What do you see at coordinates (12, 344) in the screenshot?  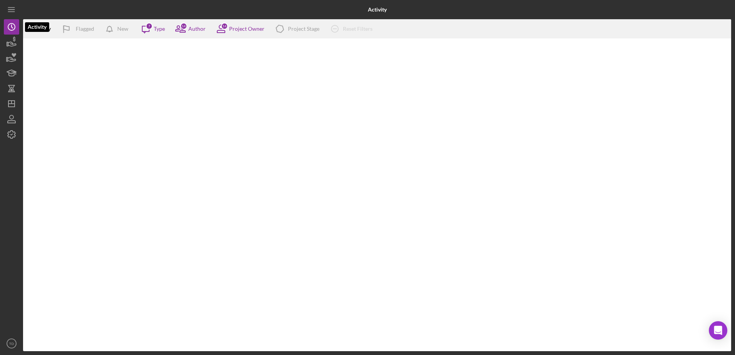 I see `button: TD` at bounding box center [12, 344].